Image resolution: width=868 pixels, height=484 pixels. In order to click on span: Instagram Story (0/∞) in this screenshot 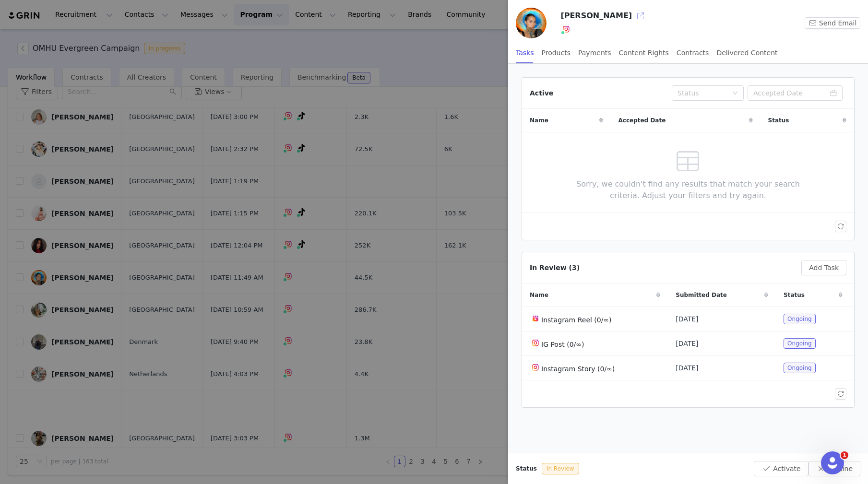, I will do `click(577, 369)`.